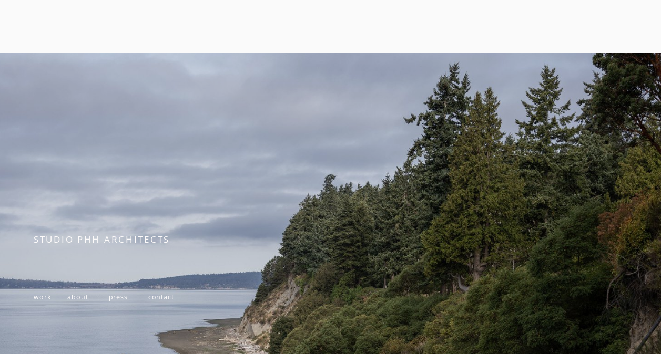 The height and width of the screenshot is (354, 661). Describe the element at coordinates (43, 297) in the screenshot. I see `a: work` at that location.